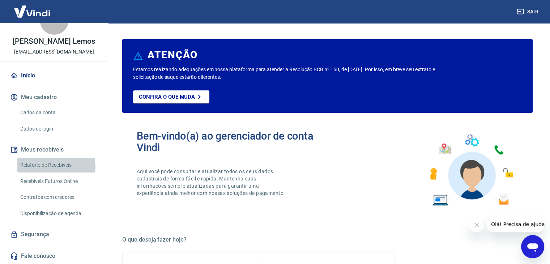 This screenshot has width=550, height=264. Describe the element at coordinates (58, 181) in the screenshot. I see `a: Recebíveis Futuros Online` at that location.